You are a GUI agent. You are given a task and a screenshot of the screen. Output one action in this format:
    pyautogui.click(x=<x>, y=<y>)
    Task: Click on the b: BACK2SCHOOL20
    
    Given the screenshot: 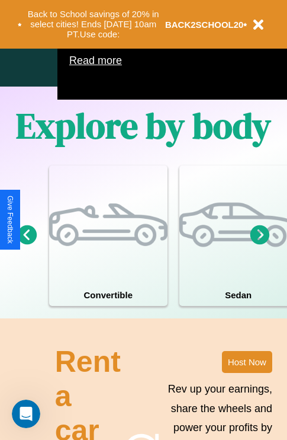 What is the action you would take?
    pyautogui.click(x=204, y=24)
    